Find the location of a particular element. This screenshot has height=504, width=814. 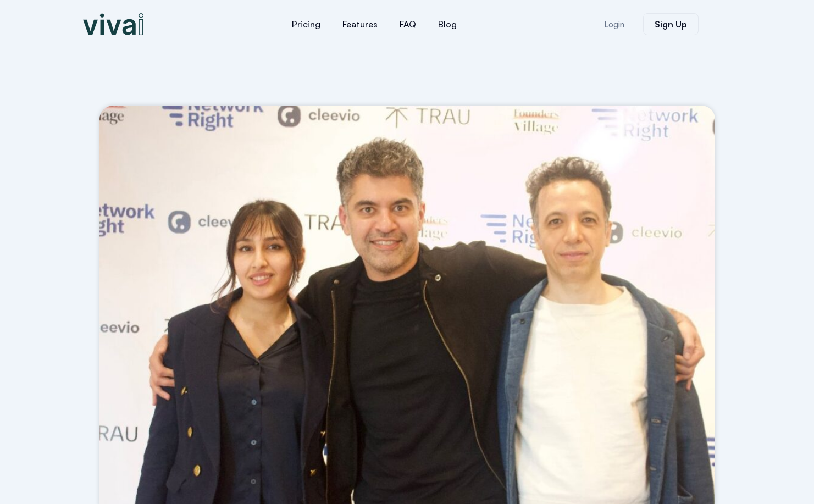

a: FAQ is located at coordinates (408, 24).